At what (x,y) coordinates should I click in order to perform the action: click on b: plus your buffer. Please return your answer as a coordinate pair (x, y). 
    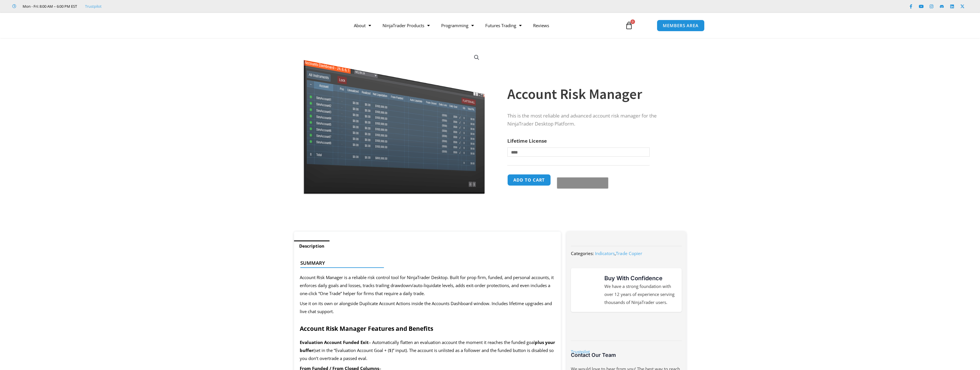
    Looking at the image, I should click on (427, 346).